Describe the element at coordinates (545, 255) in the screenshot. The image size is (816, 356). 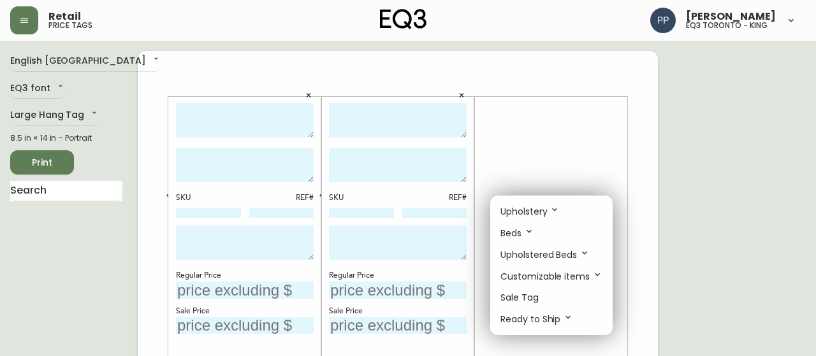
I see `p: Upholstered Beds` at that location.